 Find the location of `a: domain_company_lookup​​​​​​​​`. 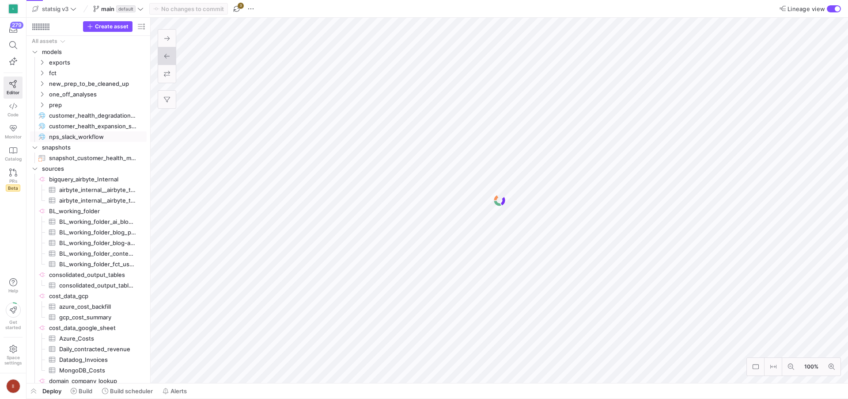

a: domain_company_lookup​​​​​​​​ is located at coordinates (88, 380).